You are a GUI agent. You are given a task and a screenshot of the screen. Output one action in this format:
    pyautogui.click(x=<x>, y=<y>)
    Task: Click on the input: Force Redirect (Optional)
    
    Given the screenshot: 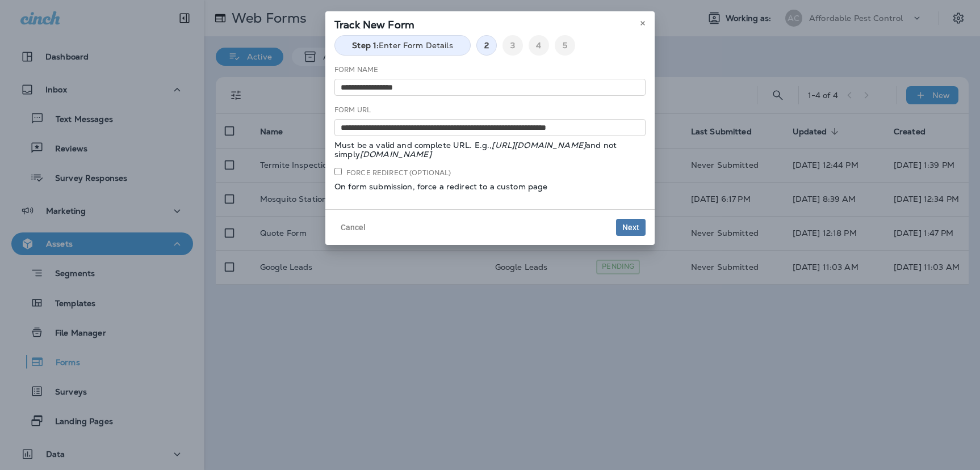 What is the action you would take?
    pyautogui.click(x=338, y=171)
    